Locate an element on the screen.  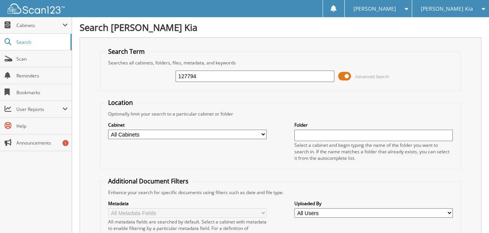
label: Uploaded By is located at coordinates (374, 203).